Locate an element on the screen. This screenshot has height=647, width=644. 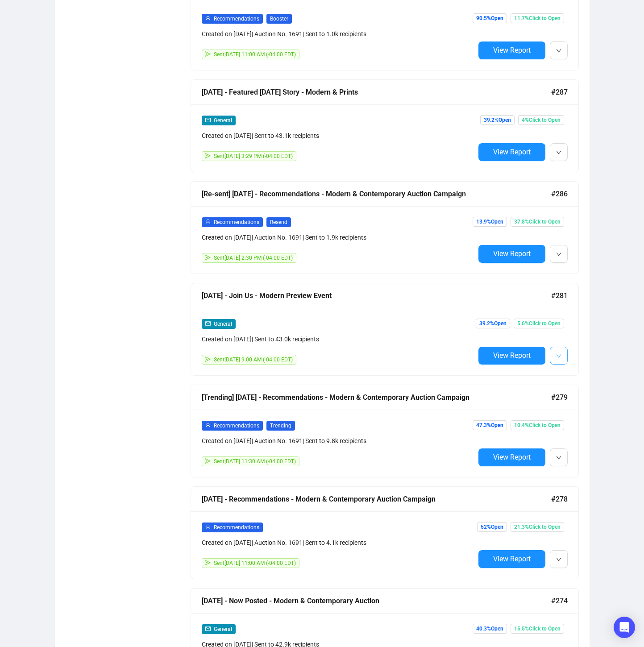
span: #274 is located at coordinates (559, 601).